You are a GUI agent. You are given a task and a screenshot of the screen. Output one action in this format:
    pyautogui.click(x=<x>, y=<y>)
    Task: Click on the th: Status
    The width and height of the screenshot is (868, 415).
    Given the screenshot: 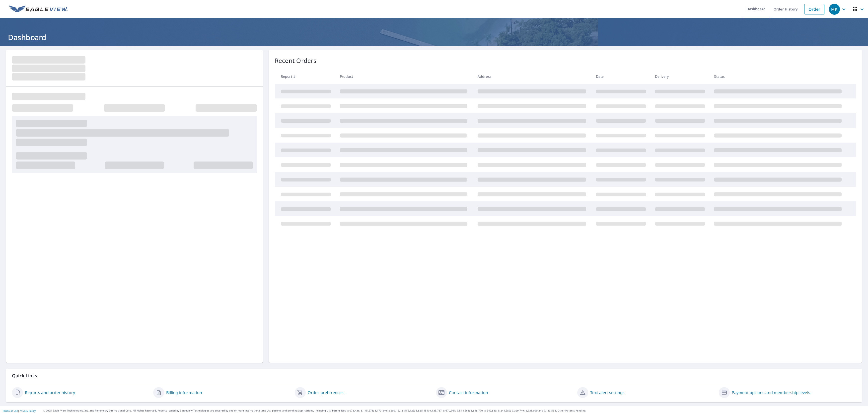 What is the action you would take?
    pyautogui.click(x=779, y=76)
    